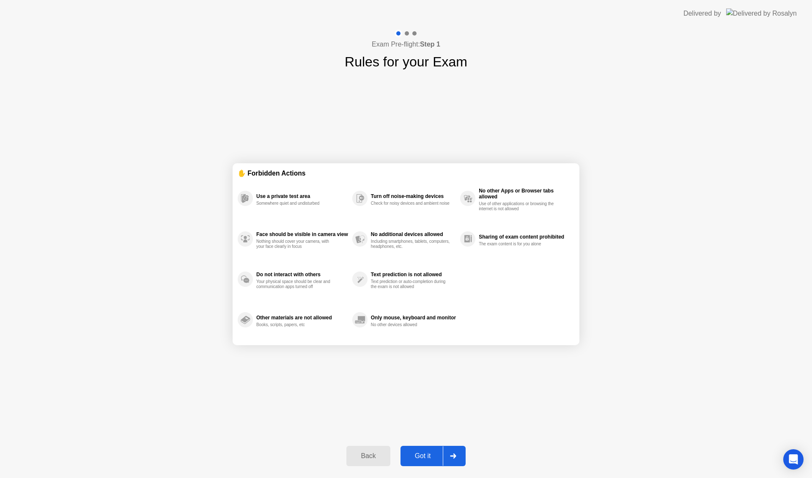 The image size is (812, 478). What do you see at coordinates (525, 194) in the screenshot?
I see `div: No other Apps or Browser tabs allowed` at bounding box center [525, 194].